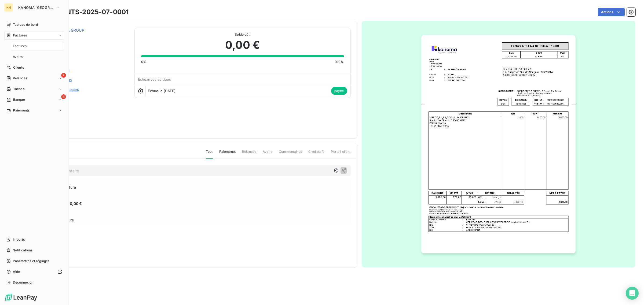 This screenshot has width=644, height=305. I want to click on img: invoice_thumbnail, so click(498, 144).